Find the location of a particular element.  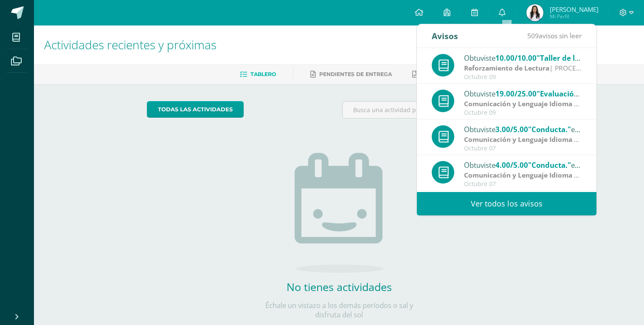

a: Entregadas is located at coordinates (436, 74).